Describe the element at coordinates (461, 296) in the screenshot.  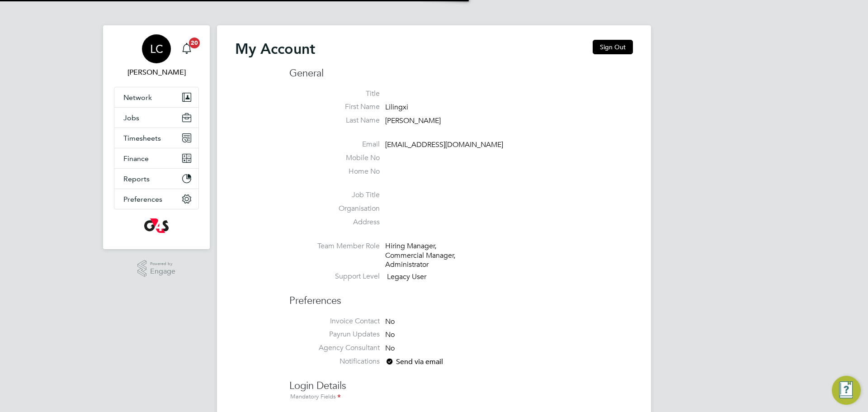
I see `h3: Preferences` at that location.